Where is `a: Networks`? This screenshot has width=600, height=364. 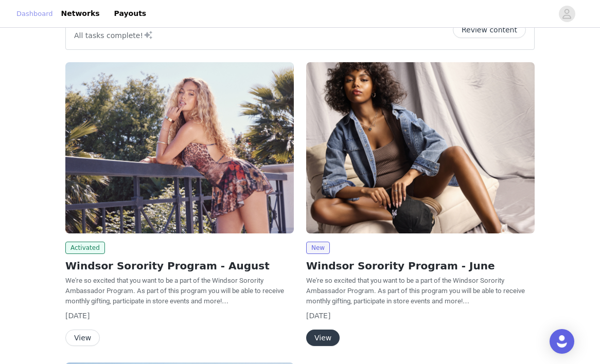
a: Networks is located at coordinates (81, 13).